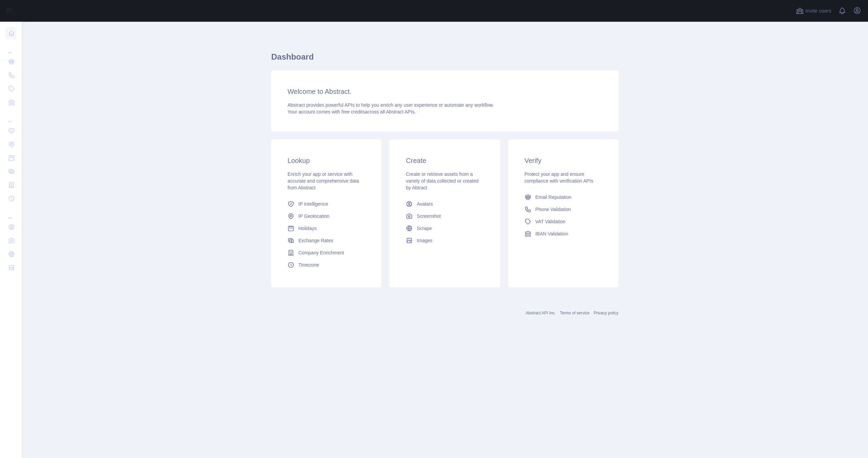 The height and width of the screenshot is (458, 868). What do you see at coordinates (445, 91) in the screenshot?
I see `h3: Welcome to Abstract.` at bounding box center [445, 91].